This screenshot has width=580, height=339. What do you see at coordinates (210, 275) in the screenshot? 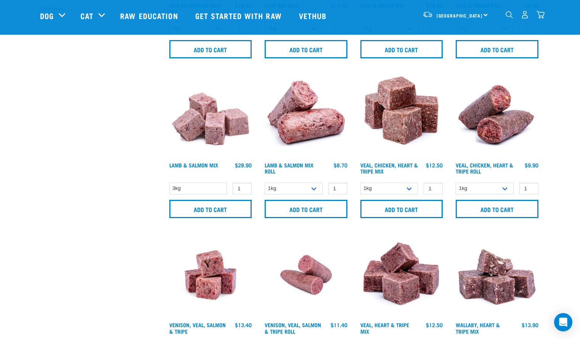
I see `img: Venison Veal Salmon Tripe 1621` at bounding box center [210, 275].